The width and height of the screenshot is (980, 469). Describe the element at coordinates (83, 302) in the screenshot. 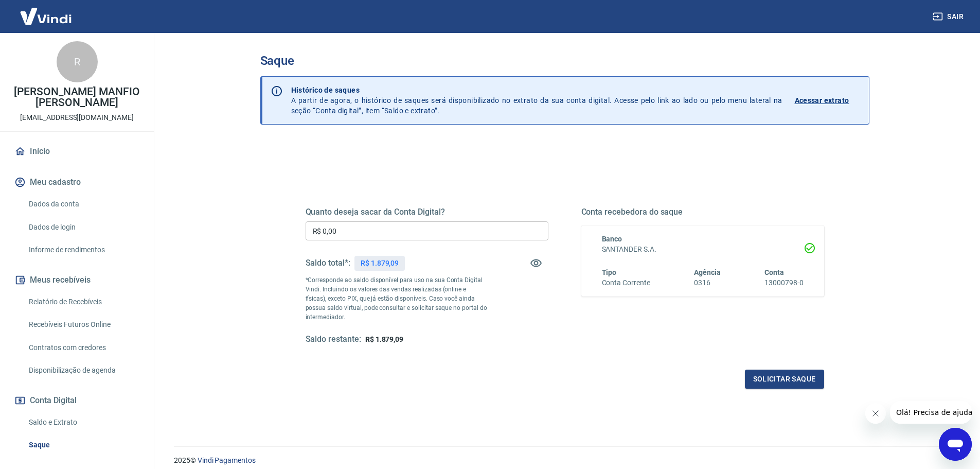

I see `a: Relatório de Recebíveis` at that location.